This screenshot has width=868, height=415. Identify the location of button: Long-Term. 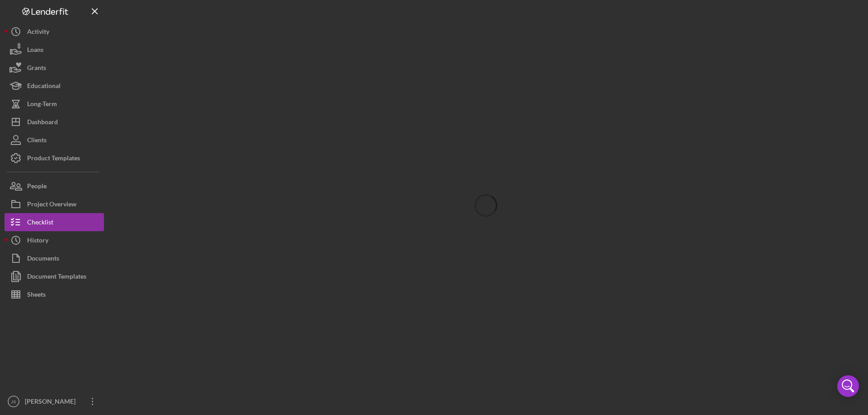
(54, 104).